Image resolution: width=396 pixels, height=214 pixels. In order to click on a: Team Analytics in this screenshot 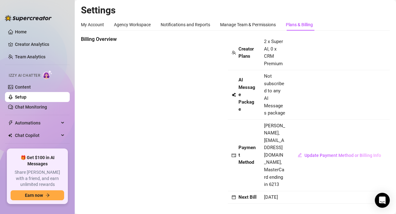, I will do `click(30, 57)`.